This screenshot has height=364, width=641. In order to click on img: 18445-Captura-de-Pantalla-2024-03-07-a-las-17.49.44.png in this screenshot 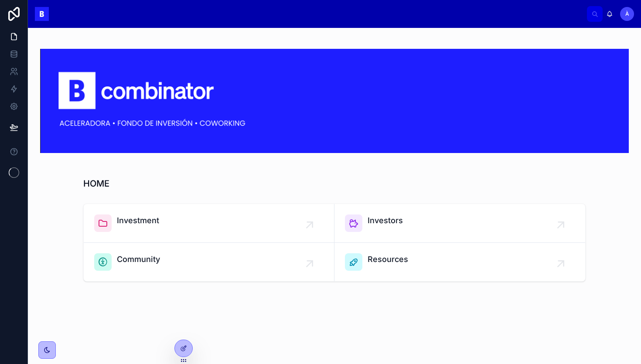, I will do `click(335, 100)`.